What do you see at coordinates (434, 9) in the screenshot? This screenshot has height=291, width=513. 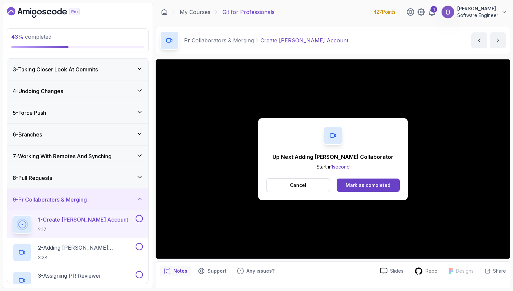 I see `div: 1` at bounding box center [434, 9].